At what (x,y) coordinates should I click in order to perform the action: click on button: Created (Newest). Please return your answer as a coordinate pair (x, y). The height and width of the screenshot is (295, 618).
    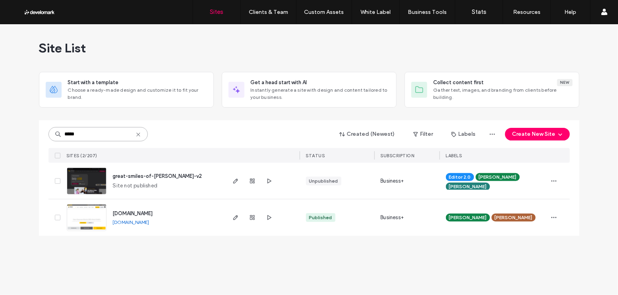
    Looking at the image, I should click on (367, 134).